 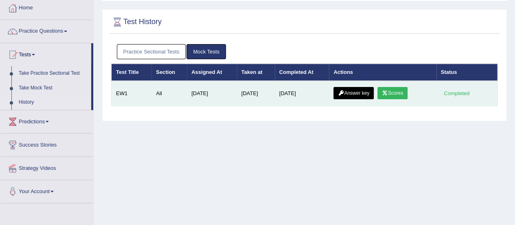 What do you see at coordinates (169, 72) in the screenshot?
I see `th: Section` at bounding box center [169, 72].